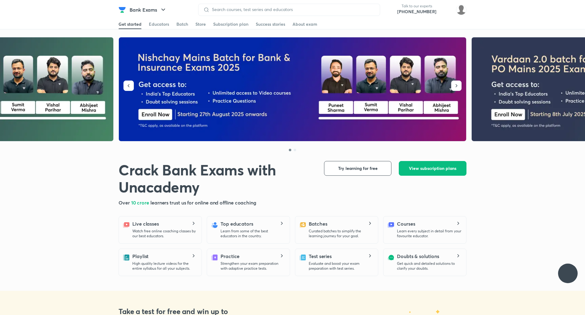 Image resolution: width=585 pixels, height=315 pixels. What do you see at coordinates (417, 6) in the screenshot?
I see `p: Talk to our experts` at bounding box center [417, 6].